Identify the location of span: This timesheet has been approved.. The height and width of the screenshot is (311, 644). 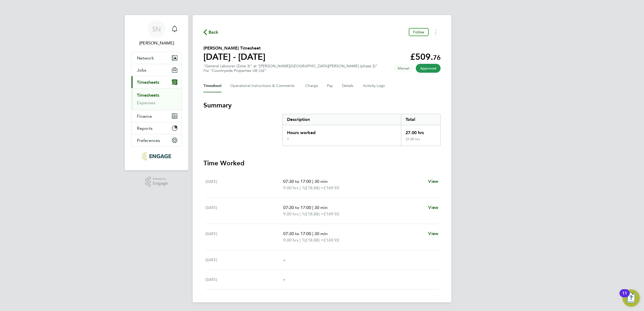
(428, 68).